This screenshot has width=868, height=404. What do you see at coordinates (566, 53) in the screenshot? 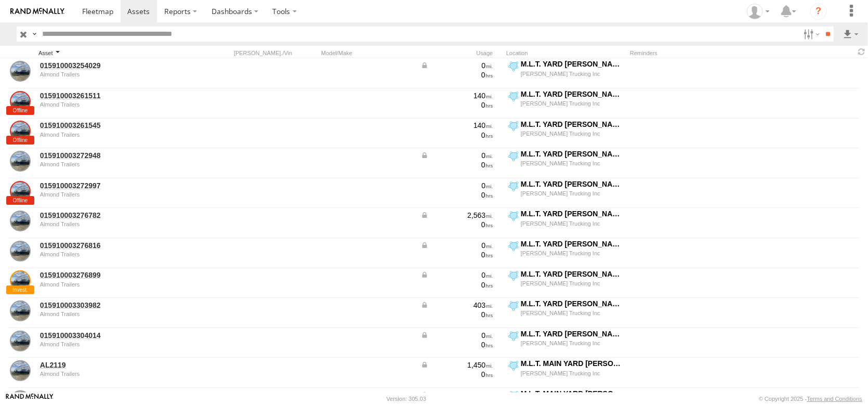
I see `div: Location` at bounding box center [566, 53].